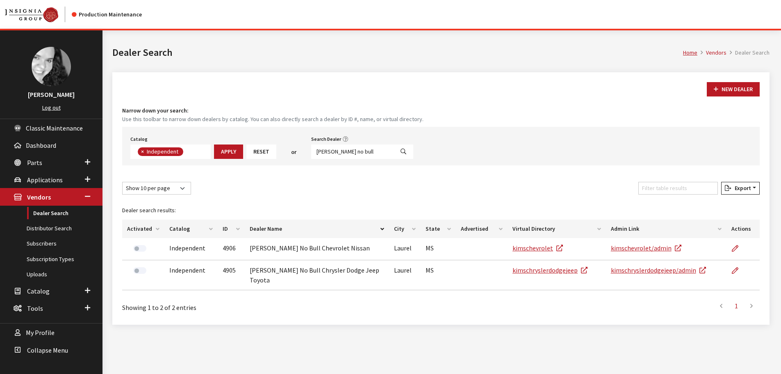 The width and height of the screenshot is (781, 374). I want to click on li: Dealer Search, so click(748, 52).